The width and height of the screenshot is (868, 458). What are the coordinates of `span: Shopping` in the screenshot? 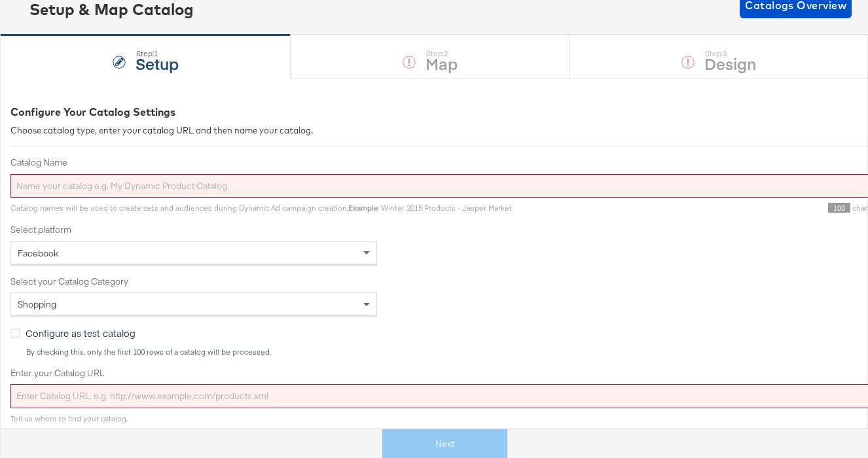 It's located at (37, 304).